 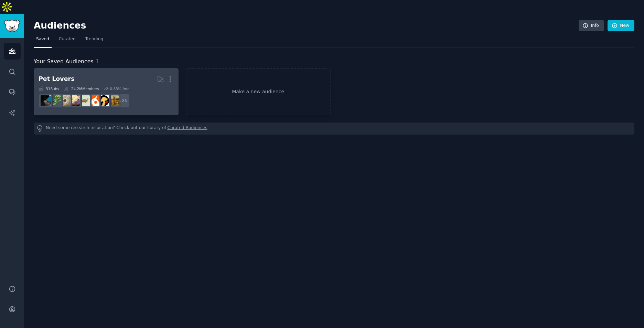 I want to click on img: leopardgeckos, so click(x=75, y=100).